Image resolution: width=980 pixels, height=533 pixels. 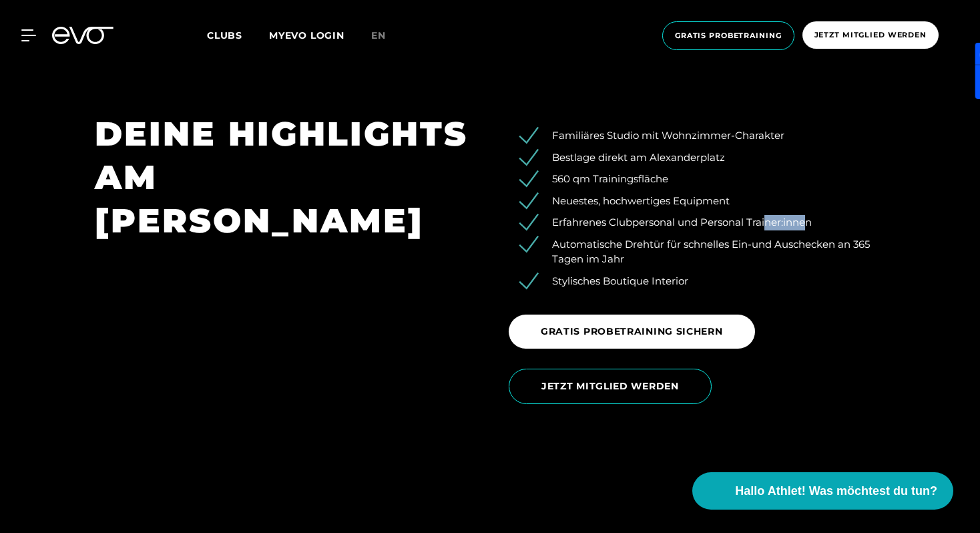 I want to click on a: GRATIS PROBETRAINING SICHERN, so click(x=634, y=331).